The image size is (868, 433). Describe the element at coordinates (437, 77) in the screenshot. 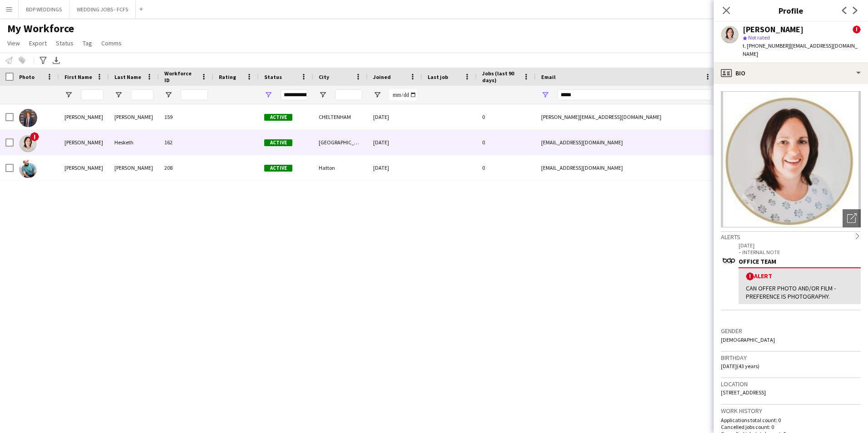

I see `span: Last job` at that location.